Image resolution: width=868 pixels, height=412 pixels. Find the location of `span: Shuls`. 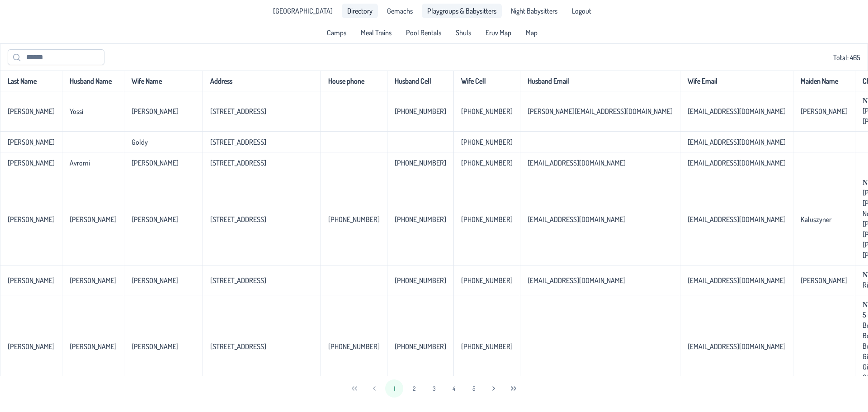

span: Shuls is located at coordinates (463, 33).